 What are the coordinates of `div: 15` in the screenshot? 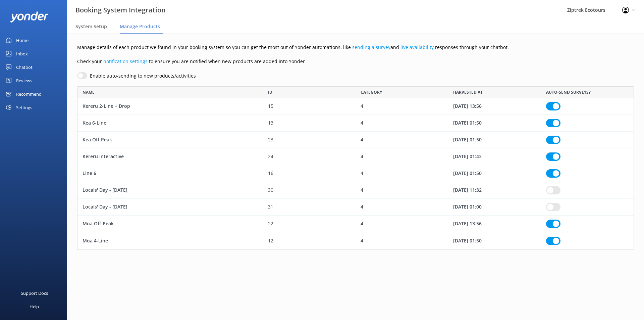 It's located at (309, 106).